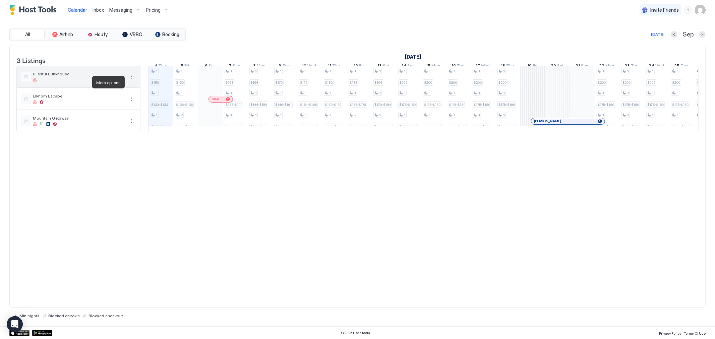 The height and width of the screenshot is (339, 715). I want to click on span: 16, so click(454, 66).